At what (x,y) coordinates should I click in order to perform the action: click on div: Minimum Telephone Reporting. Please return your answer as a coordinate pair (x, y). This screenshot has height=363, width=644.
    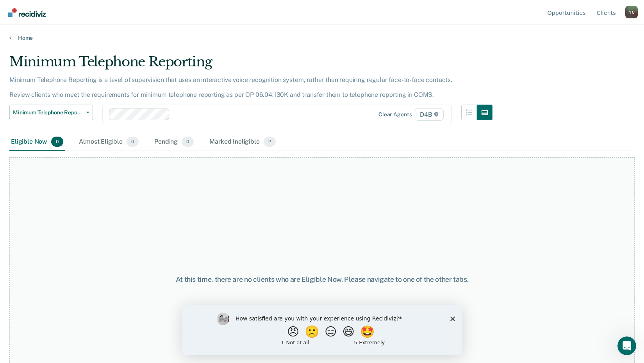
    Looking at the image, I should click on (251, 65).